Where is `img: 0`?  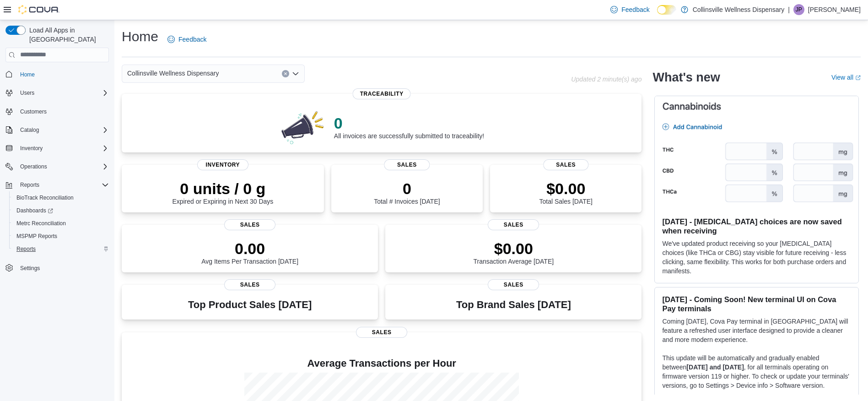
img: 0 is located at coordinates (303, 127).